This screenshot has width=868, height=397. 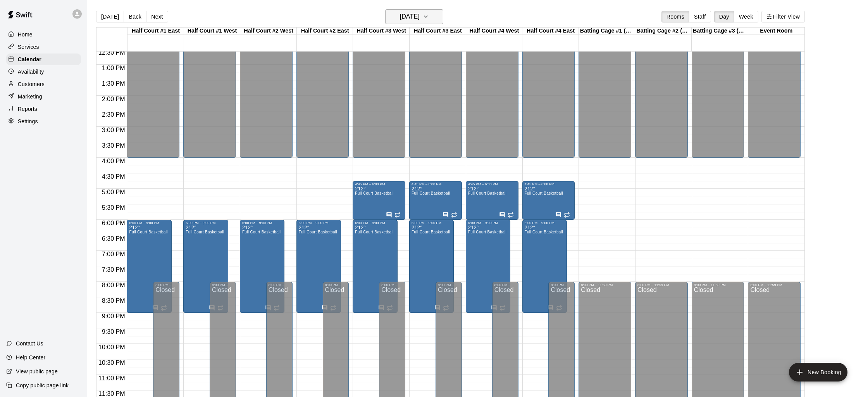 I want to click on p: Home, so click(x=25, y=35).